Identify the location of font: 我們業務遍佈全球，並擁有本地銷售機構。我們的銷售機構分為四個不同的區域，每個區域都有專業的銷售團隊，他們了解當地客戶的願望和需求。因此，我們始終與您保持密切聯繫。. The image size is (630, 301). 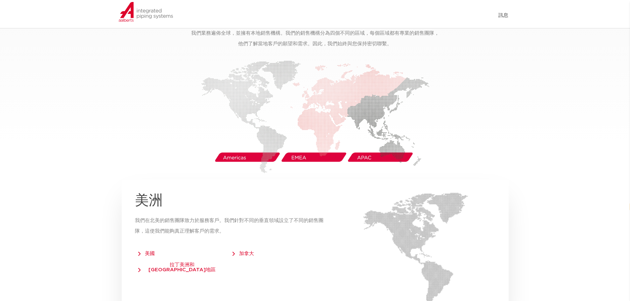
(315, 38).